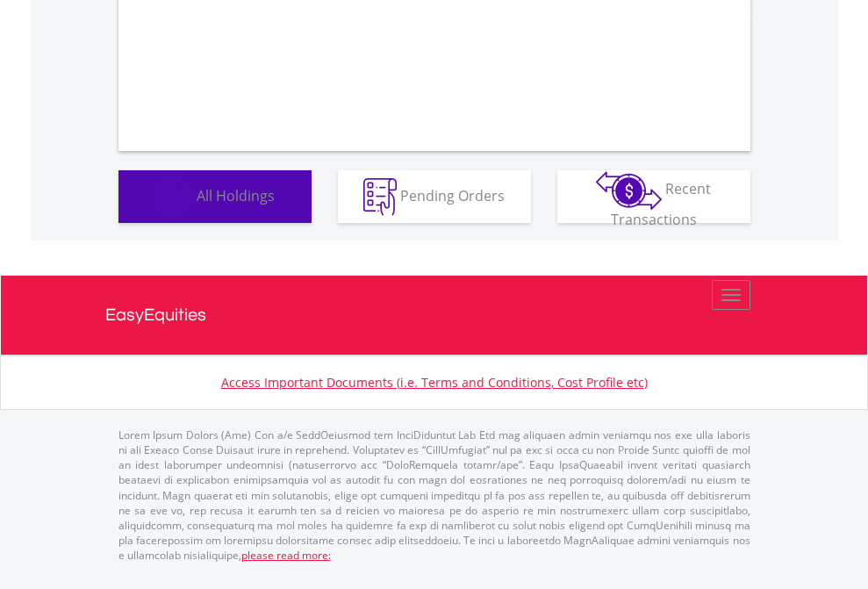 The image size is (868, 589). Describe the element at coordinates (434, 495) in the screenshot. I see `p: Lorem Ipsum Dolors (Ame) Con a/e SeddOeiusmod tem InciDiduntut Lab Etd mag aliquaen admin veniamq...` at that location.